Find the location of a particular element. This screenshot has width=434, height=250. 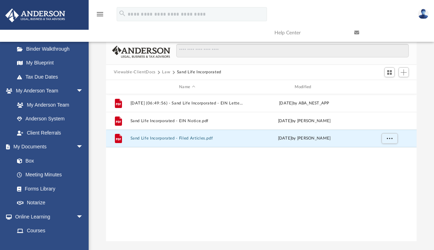

a: Forms Library is located at coordinates (48, 189).